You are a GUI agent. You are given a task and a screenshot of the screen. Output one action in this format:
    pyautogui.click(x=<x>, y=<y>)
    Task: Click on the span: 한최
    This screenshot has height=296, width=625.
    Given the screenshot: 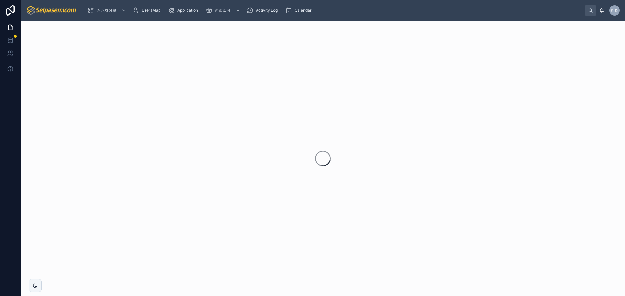 What is the action you would take?
    pyautogui.click(x=614, y=10)
    